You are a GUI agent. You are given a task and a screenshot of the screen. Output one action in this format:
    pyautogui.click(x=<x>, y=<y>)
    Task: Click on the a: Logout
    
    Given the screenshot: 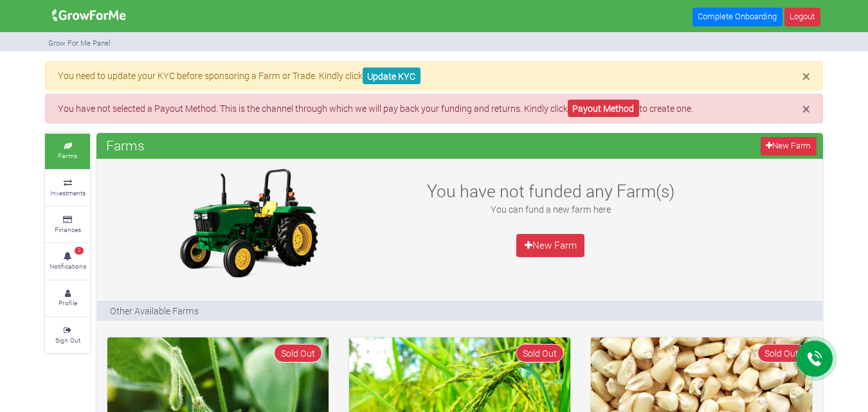 What is the action you would take?
    pyautogui.click(x=803, y=17)
    